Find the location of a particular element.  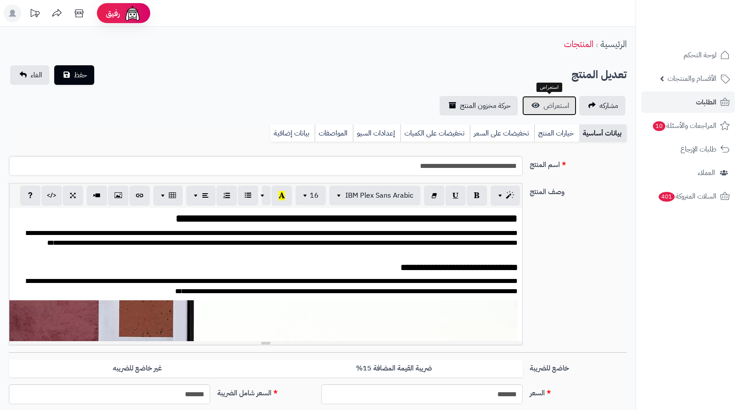

h2: تعديل المنتج is located at coordinates (599, 75).